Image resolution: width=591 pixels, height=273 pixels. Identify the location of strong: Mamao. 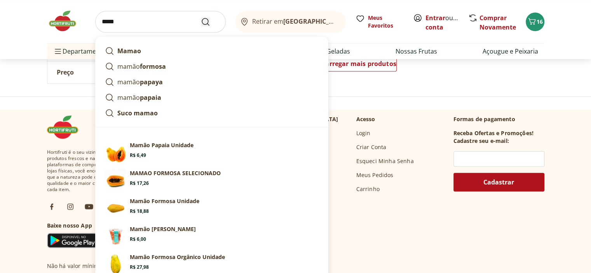
(129, 51).